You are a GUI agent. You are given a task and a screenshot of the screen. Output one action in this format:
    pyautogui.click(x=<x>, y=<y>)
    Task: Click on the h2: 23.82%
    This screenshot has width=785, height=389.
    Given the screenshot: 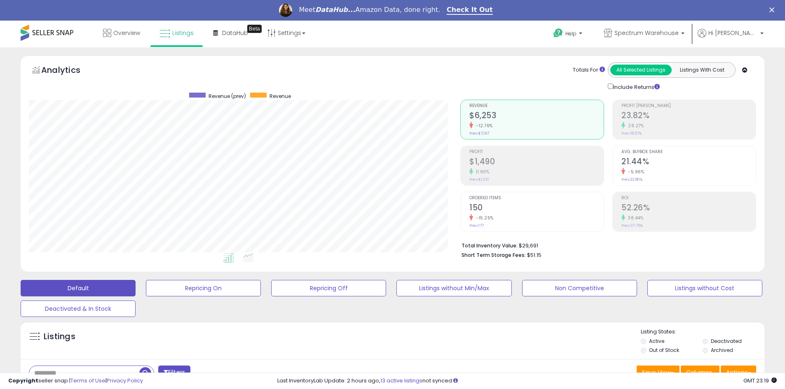 What is the action you would take?
    pyautogui.click(x=688, y=116)
    